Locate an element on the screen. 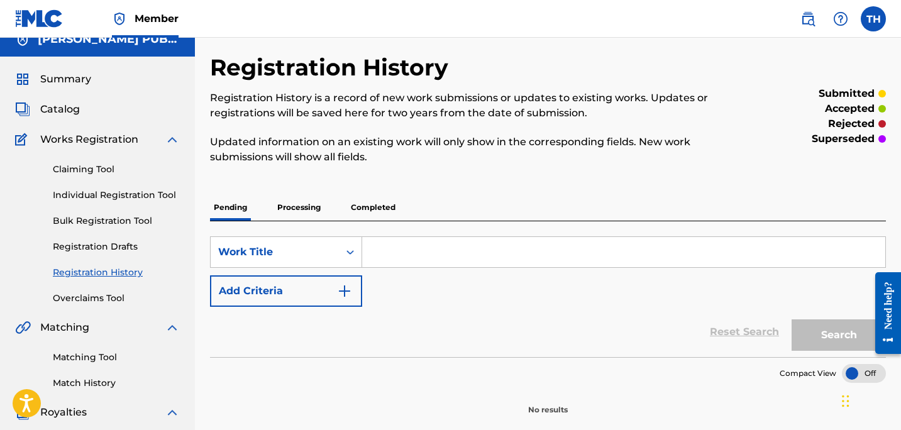  a: SummarySummary is located at coordinates (53, 79).